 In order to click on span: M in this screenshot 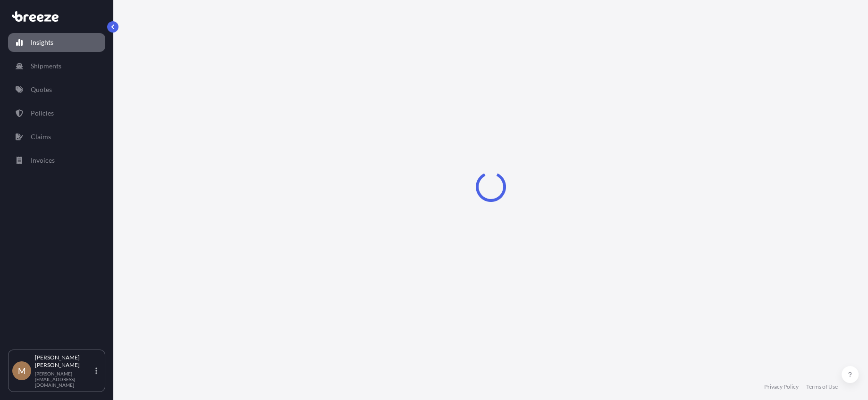, I will do `click(22, 371)`.